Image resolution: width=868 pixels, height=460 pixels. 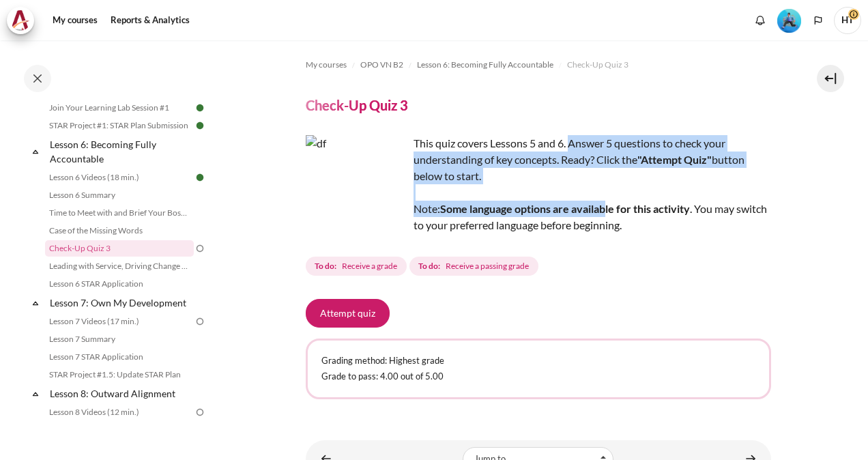 What do you see at coordinates (119, 231) in the screenshot?
I see `a: Case of the Missing Words` at bounding box center [119, 231].